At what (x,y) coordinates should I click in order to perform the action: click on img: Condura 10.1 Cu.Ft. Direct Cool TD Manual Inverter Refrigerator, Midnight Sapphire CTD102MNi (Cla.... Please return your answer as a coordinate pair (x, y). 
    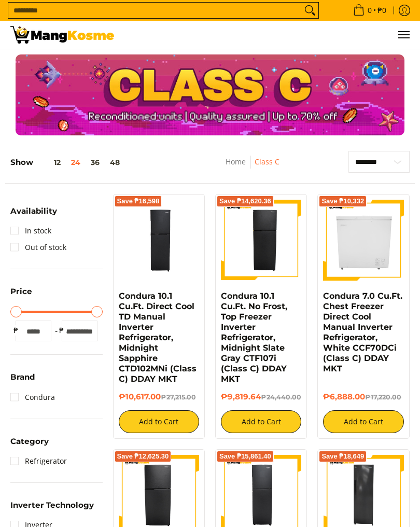
    Looking at the image, I should click on (159, 239).